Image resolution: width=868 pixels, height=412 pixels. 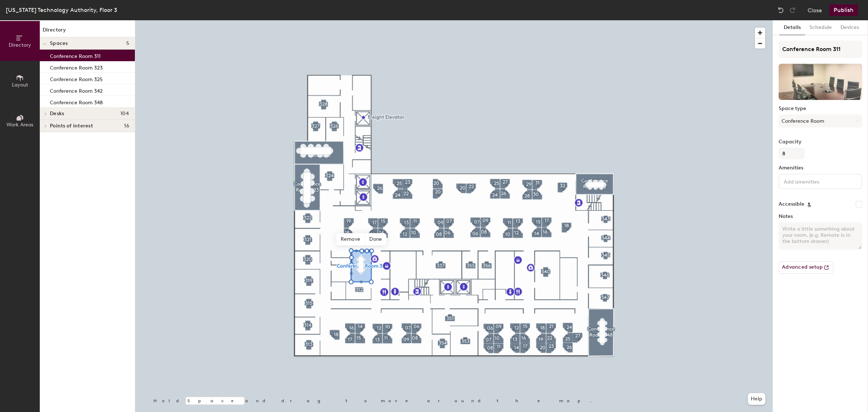 What do you see at coordinates (843, 10) in the screenshot?
I see `button: Publish` at bounding box center [843, 10].